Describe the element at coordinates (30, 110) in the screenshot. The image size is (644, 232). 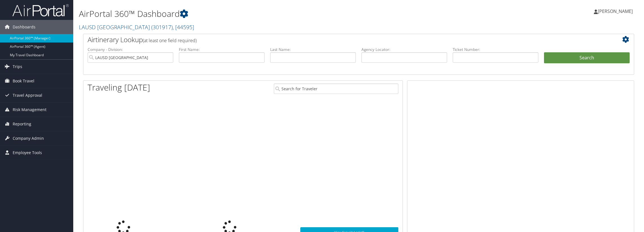
I see `span: Risk Management` at that location.